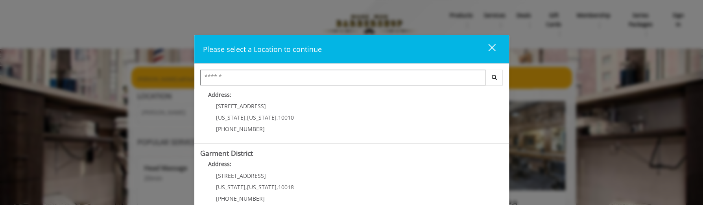  I want to click on button: close dialog, so click(487, 49).